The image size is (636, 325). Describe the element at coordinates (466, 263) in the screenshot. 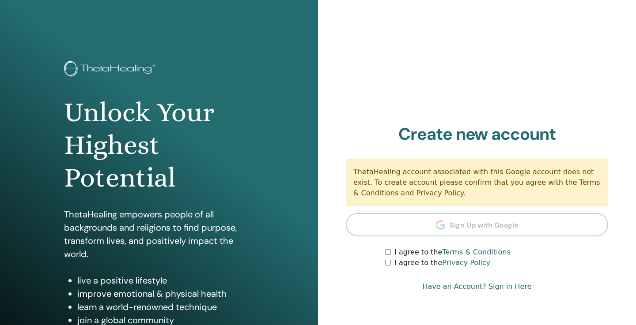

I see `a: Privacy Policy` at that location.